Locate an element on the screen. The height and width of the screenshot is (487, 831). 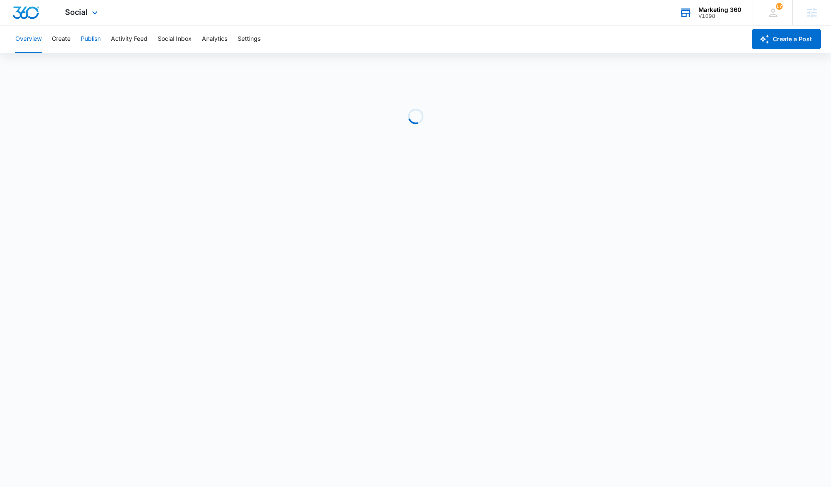
button: Publish is located at coordinates (91, 39).